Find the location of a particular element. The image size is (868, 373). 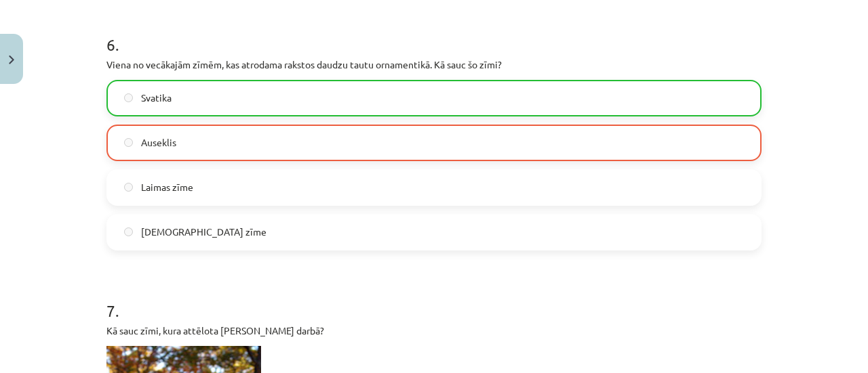

h1: 6 . is located at coordinates (434, 32).